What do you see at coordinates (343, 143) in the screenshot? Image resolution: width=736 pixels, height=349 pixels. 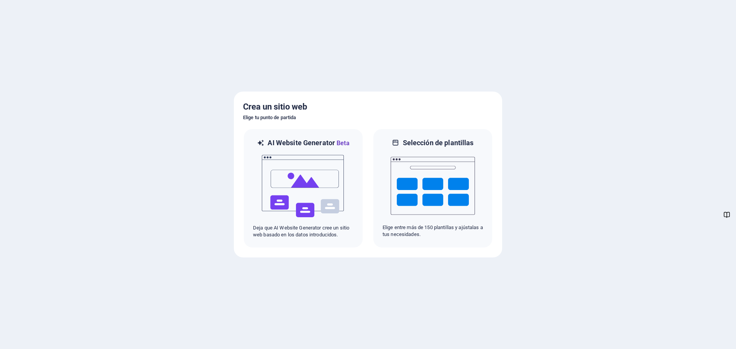 I see `span: Beta` at bounding box center [343, 143].